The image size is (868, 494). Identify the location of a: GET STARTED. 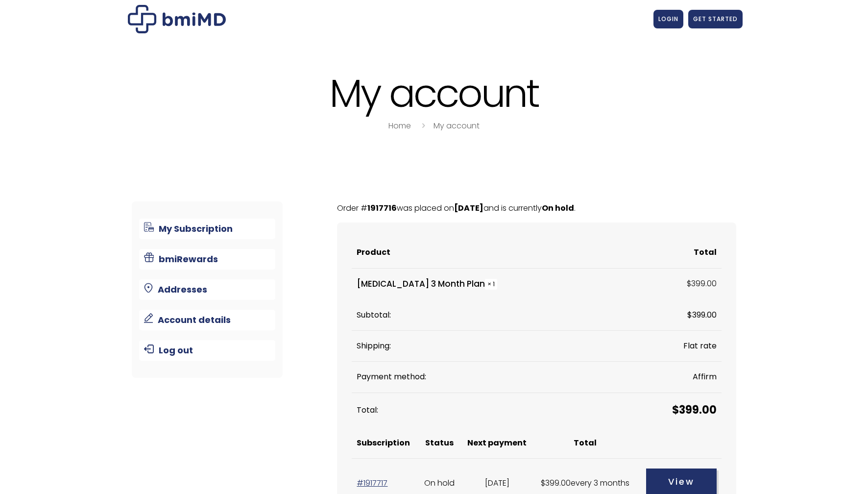
(715, 19).